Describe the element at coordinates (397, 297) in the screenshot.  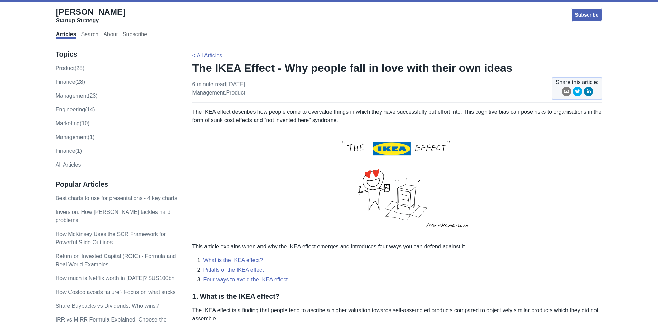
I see `h3: 1. What is the IKEA effect?` at that location.